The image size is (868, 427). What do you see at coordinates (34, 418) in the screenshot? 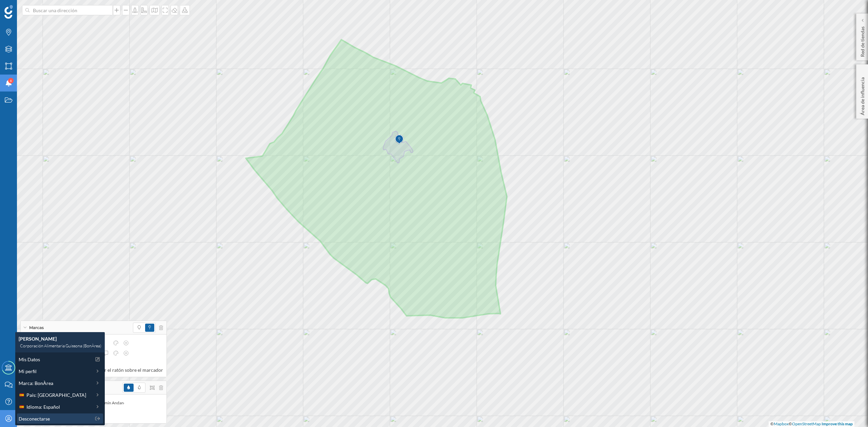
I see `span: Desconectarse` at bounding box center [34, 418].